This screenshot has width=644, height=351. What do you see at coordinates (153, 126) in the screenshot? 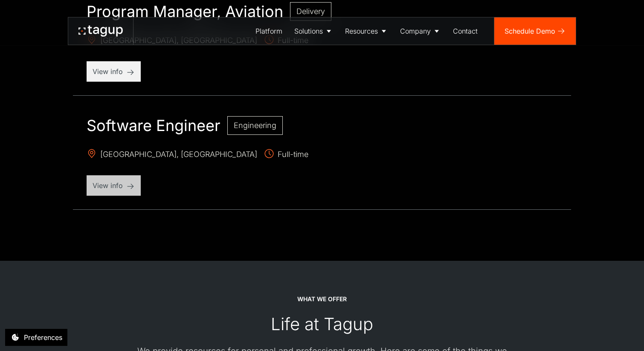
I see `h2: Software Engineer` at bounding box center [153, 126].